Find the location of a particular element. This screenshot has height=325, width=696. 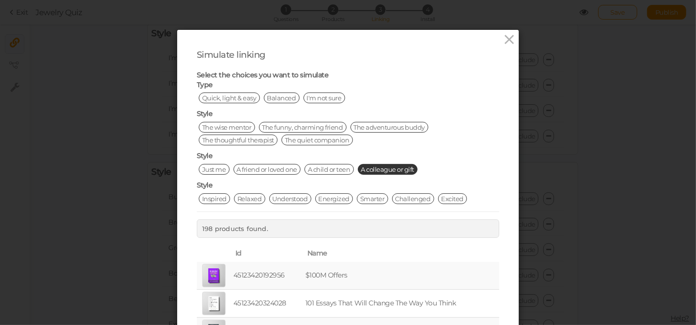

span: Inspired is located at coordinates (214, 199).